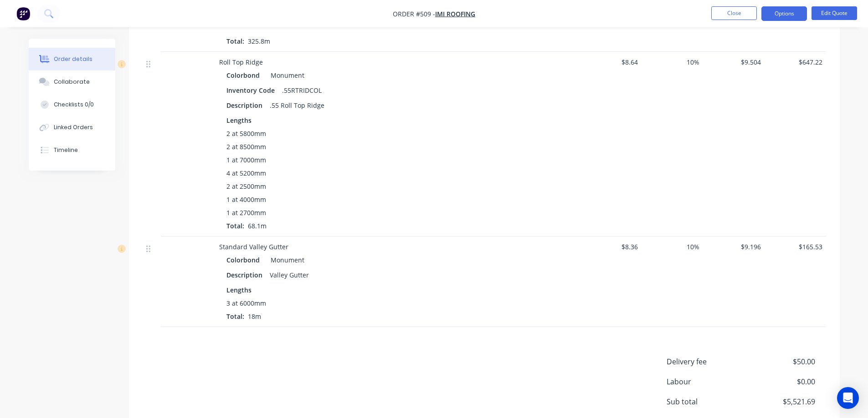 The image size is (868, 418). What do you see at coordinates (253, 90) in the screenshot?
I see `div: Inventory Code` at bounding box center [253, 90].